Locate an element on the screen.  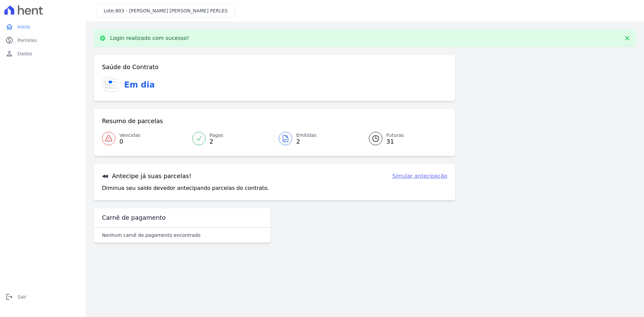
span: Futuras is located at coordinates (396, 136).